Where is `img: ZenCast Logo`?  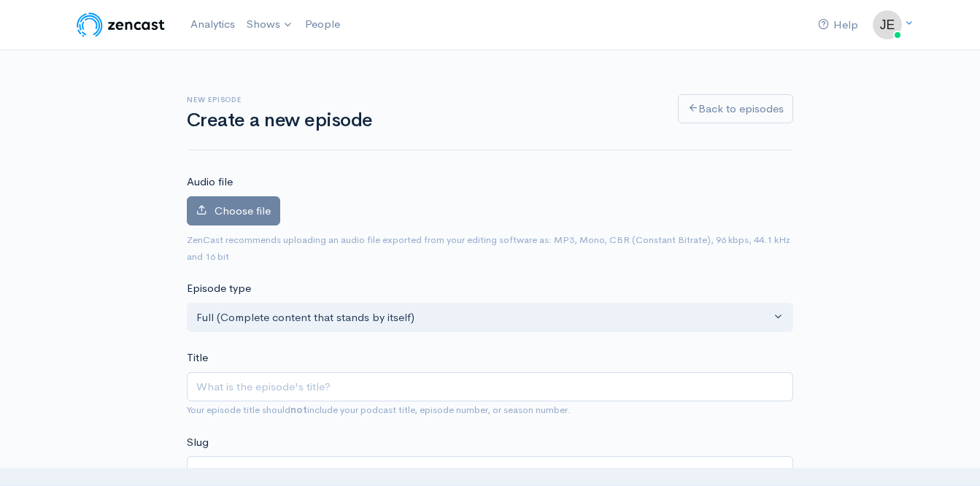 img: ZenCast Logo is located at coordinates (120, 25).